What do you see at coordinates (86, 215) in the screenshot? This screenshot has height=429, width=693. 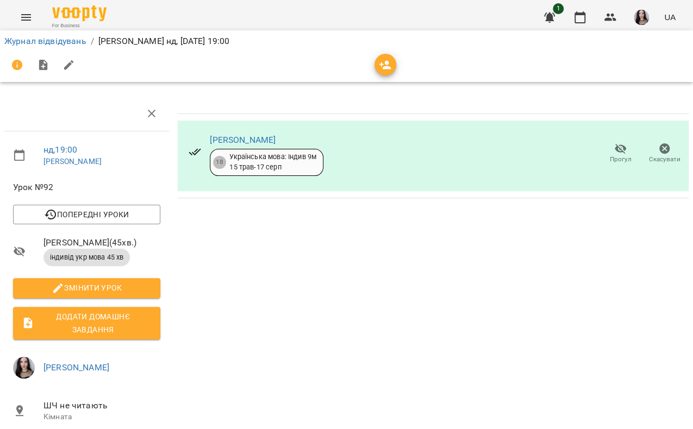 I see `button: Попередні уроки` at bounding box center [86, 215].